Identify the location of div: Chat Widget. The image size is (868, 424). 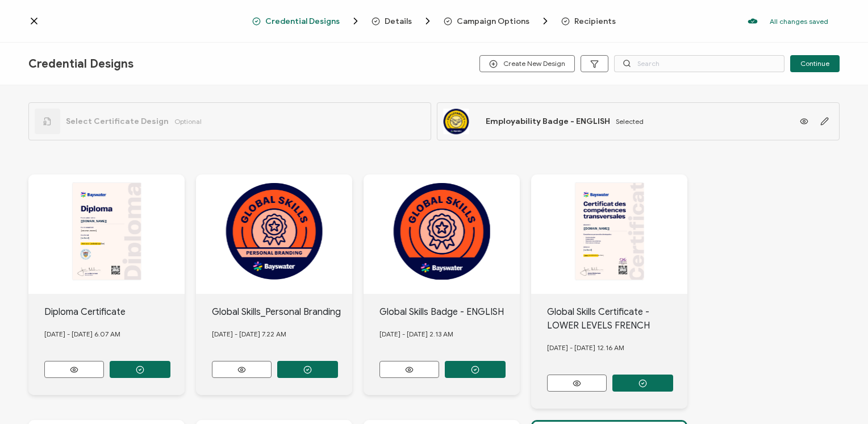
(839, 397).